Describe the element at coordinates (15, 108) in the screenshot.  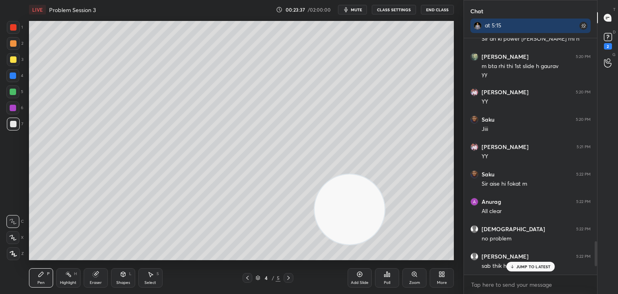
I see `div: 6` at that location.